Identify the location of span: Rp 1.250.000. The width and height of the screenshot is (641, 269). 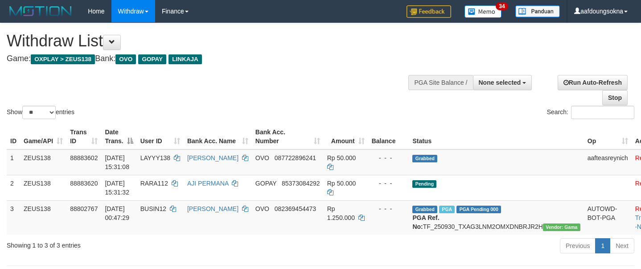
(341, 213).